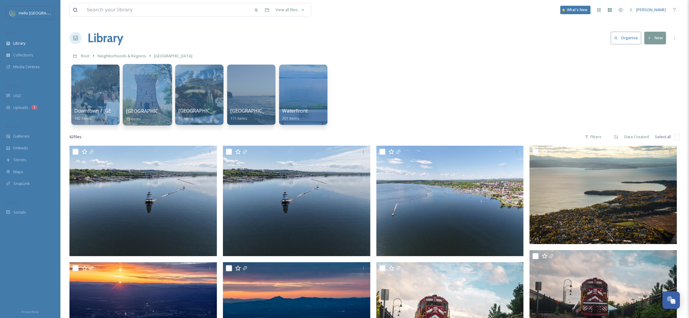 The image size is (689, 318). What do you see at coordinates (297, 201) in the screenshot?
I see `img: Drone_July2025_Lake_Champlain_Photo-by-Betsy-Muller-courtesy-of-Hello-Burlington (1).JPG` at bounding box center [297, 201].